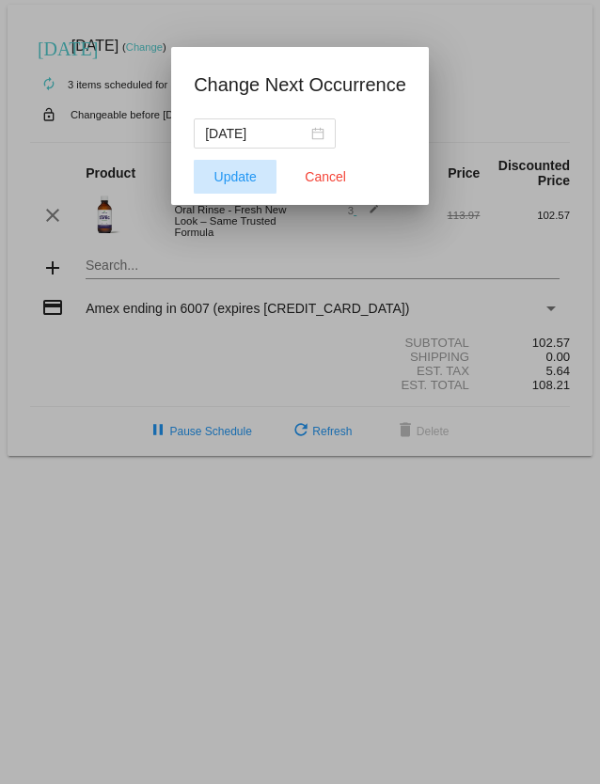 Image resolution: width=600 pixels, height=784 pixels. I want to click on button: Close dialog, so click(325, 177).